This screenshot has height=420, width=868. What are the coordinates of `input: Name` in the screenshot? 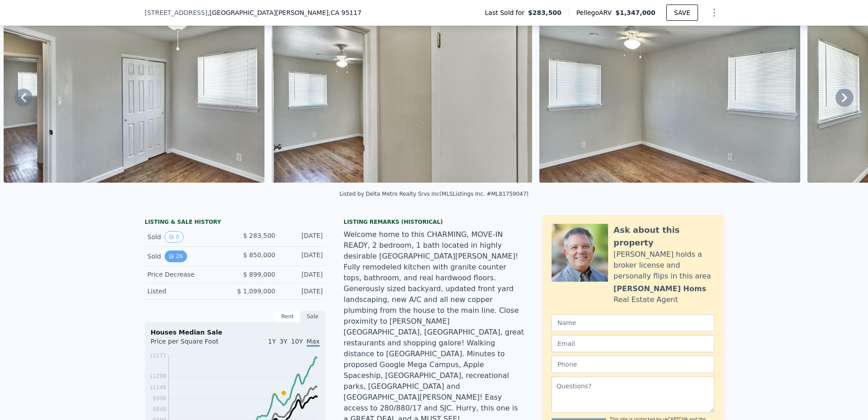 It's located at (632, 322).